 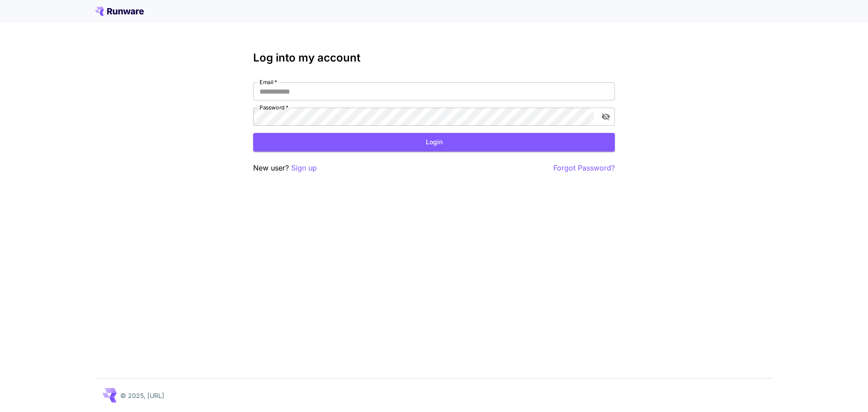 I want to click on button: Forgot Password?, so click(x=584, y=168).